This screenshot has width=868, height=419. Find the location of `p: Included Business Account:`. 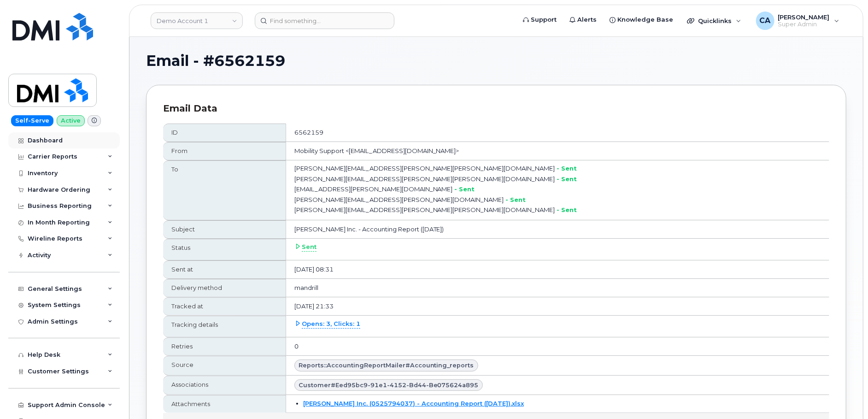

p: Included Business Account: is located at coordinates (333, 118).